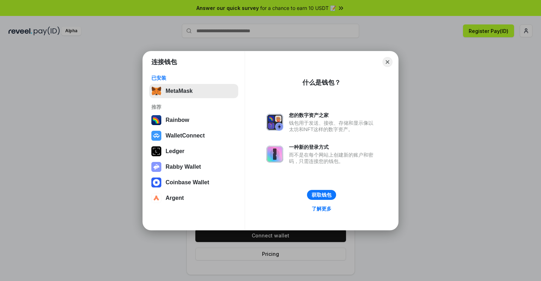  What do you see at coordinates (183, 167) in the screenshot?
I see `div: Rabby Wallet` at bounding box center [183, 167].